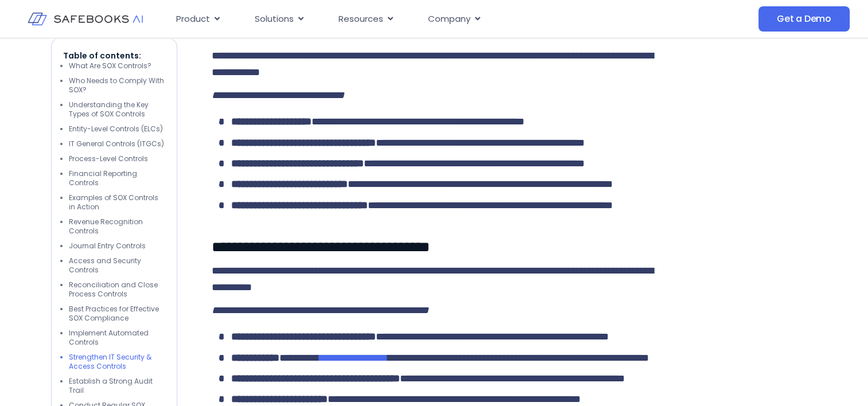  What do you see at coordinates (117, 67) in the screenshot?
I see `li: What Are SOX Controls?` at bounding box center [117, 67].